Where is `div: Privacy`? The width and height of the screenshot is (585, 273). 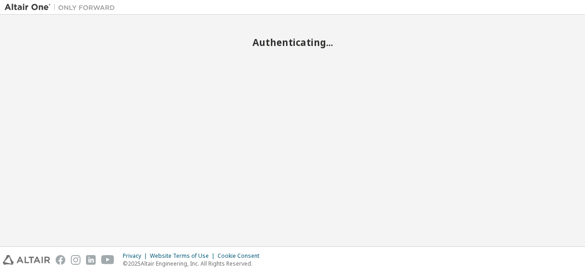
div: Privacy is located at coordinates (136, 256).